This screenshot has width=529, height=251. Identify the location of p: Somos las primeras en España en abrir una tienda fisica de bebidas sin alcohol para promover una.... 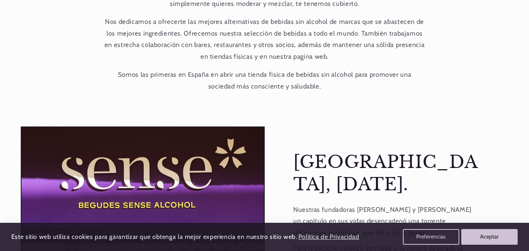
(264, 80).